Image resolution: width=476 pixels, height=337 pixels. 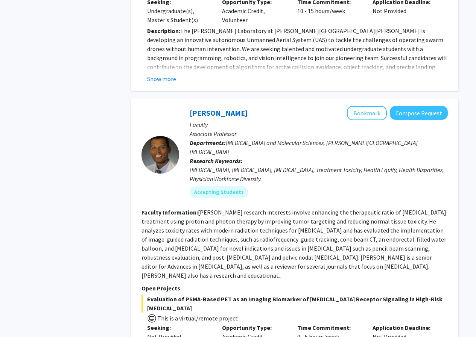 What do you see at coordinates (208, 143) in the screenshot?
I see `b: Departments:` at bounding box center [208, 143].